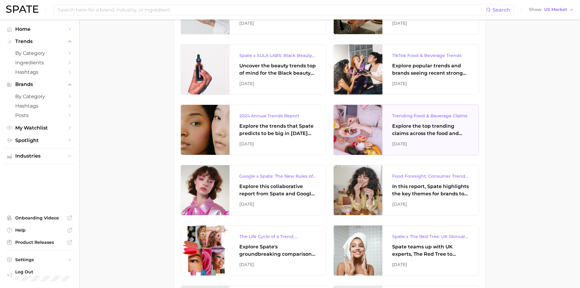 The width and height of the screenshot is (580, 288). I want to click on span: Ingredients, so click(40, 62).